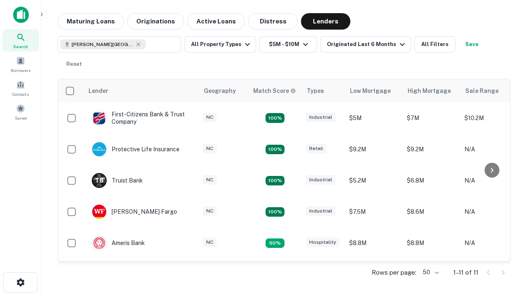 The height and width of the screenshot is (296, 527). Describe the element at coordinates (74, 64) in the screenshot. I see `button: Reset` at that location.